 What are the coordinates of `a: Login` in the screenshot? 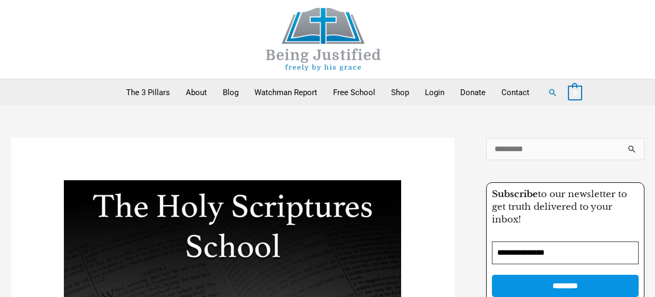 It's located at (434, 92).